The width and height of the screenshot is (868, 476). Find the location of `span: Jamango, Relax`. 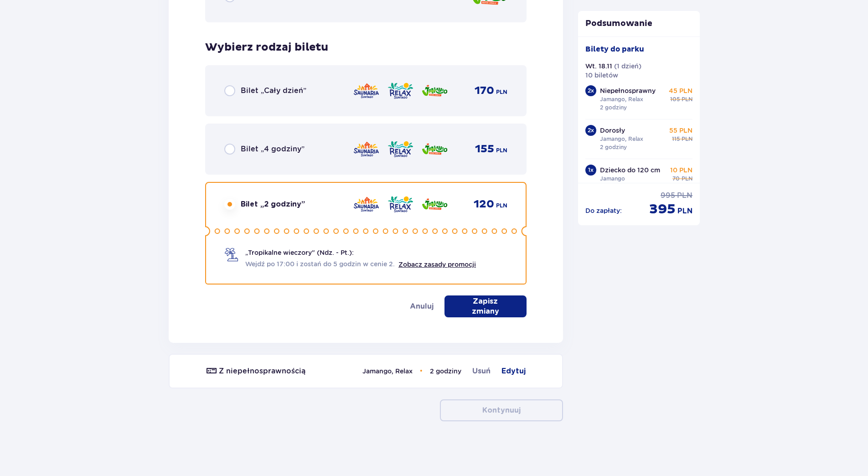

span: Jamango, Relax is located at coordinates (388, 371).